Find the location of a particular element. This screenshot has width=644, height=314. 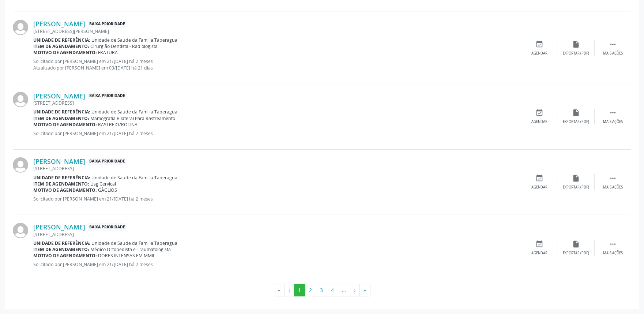

span: Médico Ortopedista e Traumatologista is located at coordinates (131, 250).